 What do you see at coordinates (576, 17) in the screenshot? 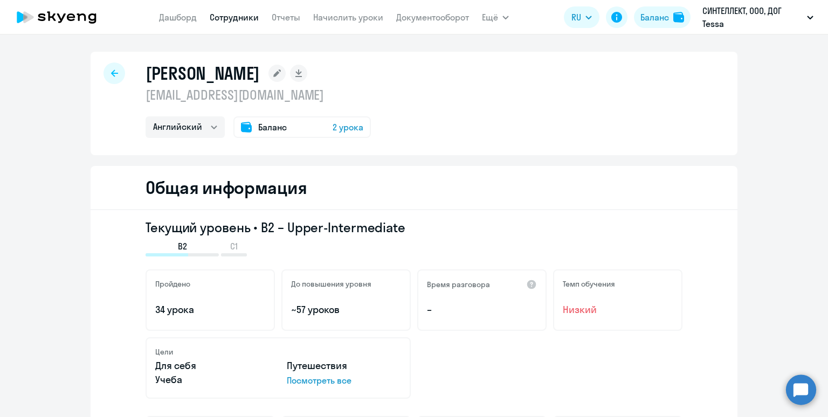
I see `span: RU` at bounding box center [576, 17].